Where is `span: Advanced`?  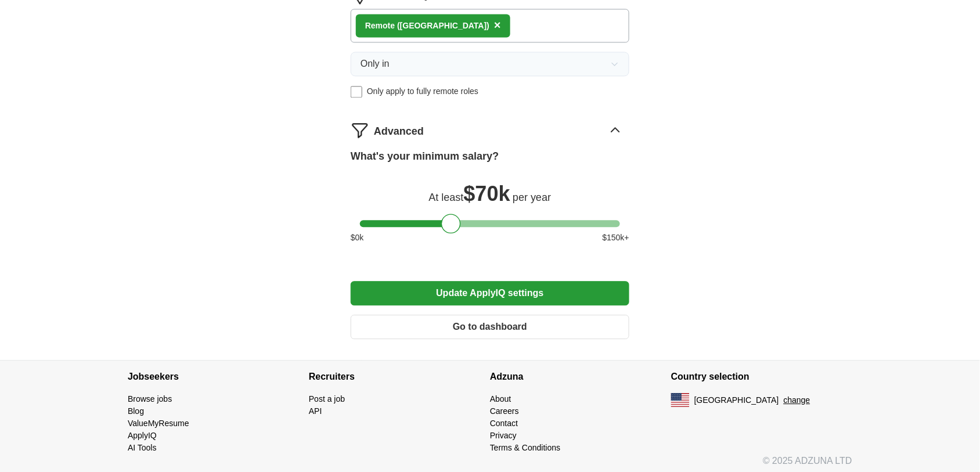
span: Advanced is located at coordinates (399, 131).